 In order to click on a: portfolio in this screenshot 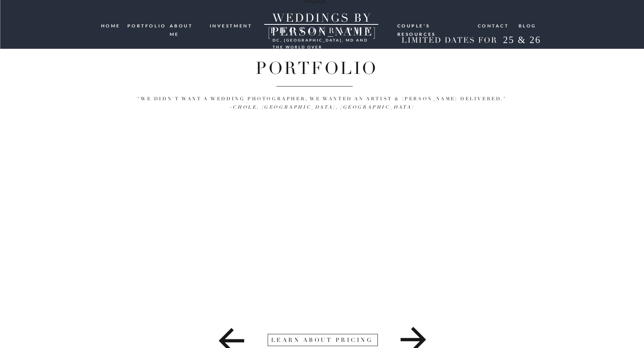, I will do `click(146, 25)`.